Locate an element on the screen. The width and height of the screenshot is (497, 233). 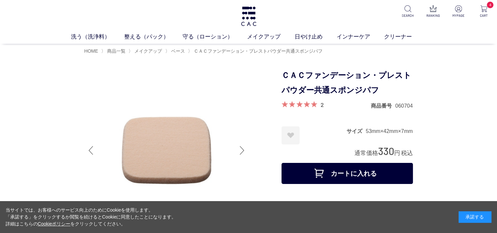
img: ＣＡＣファンデーション・プレストパウダー共通スポンジパフ is located at coordinates (167, 150).